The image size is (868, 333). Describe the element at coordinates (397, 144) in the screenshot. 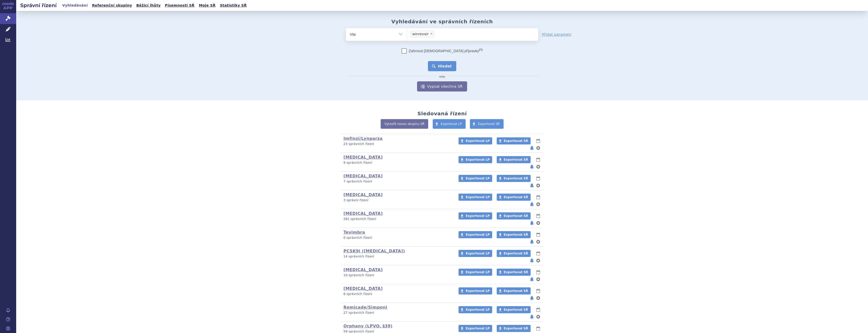

I see `p: 23 správních řízení` at that location.